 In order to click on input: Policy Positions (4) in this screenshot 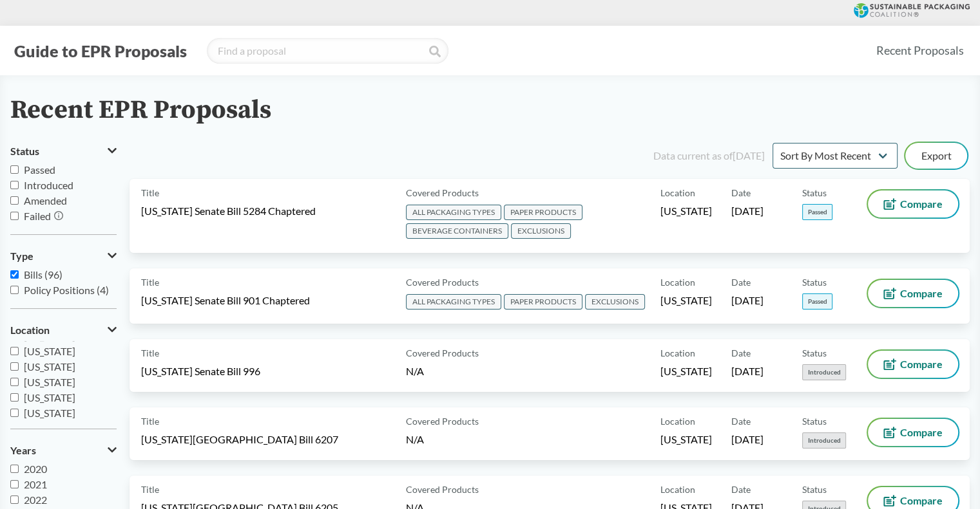, I will do `click(14, 289)`.